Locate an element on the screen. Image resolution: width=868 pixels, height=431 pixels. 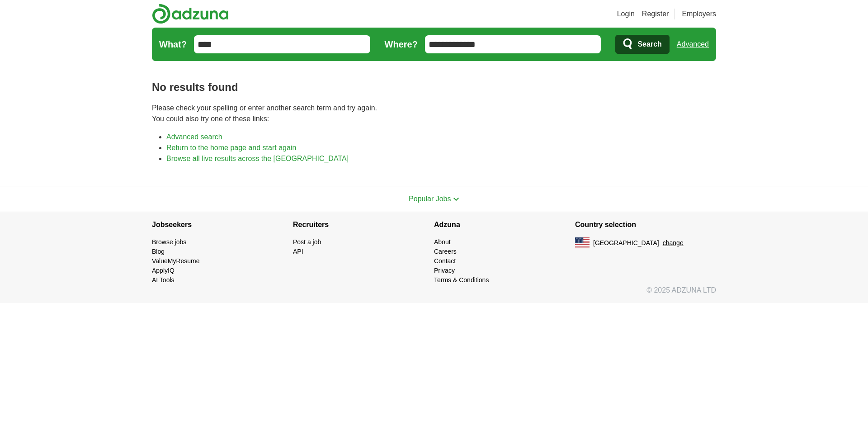
span: Popular Jobs is located at coordinates (430, 198).